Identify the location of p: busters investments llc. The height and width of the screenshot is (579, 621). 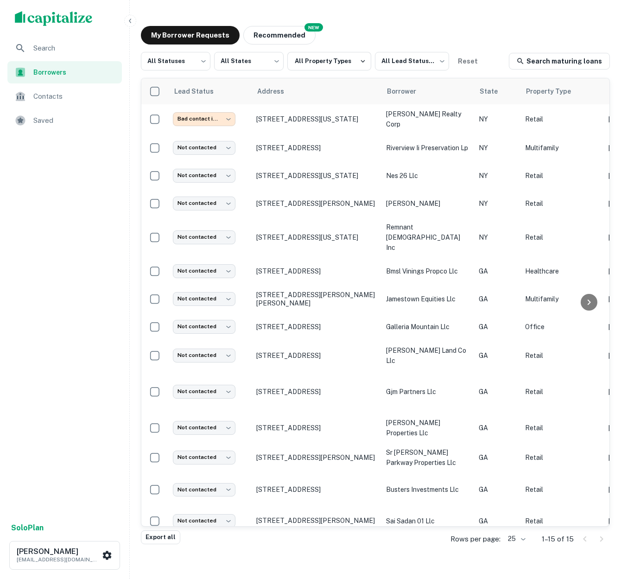
(428, 489).